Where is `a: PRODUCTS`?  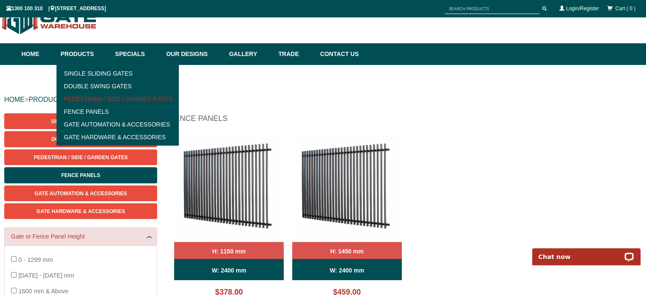 a: PRODUCTS is located at coordinates (48, 99).